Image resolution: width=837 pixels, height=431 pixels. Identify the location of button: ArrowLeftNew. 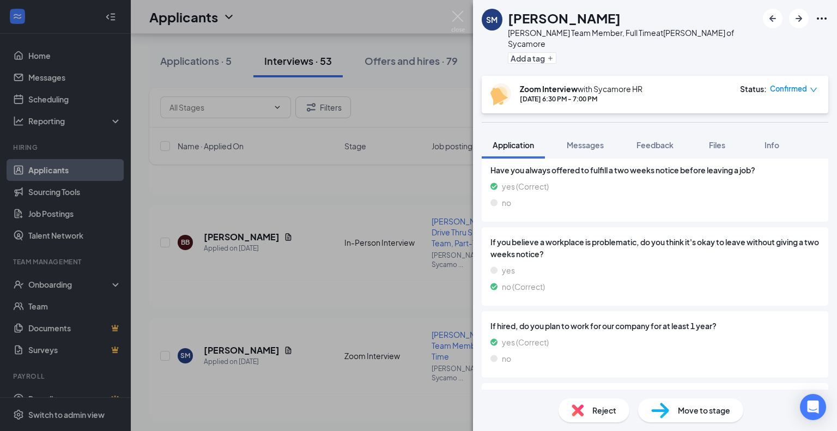
(772, 19).